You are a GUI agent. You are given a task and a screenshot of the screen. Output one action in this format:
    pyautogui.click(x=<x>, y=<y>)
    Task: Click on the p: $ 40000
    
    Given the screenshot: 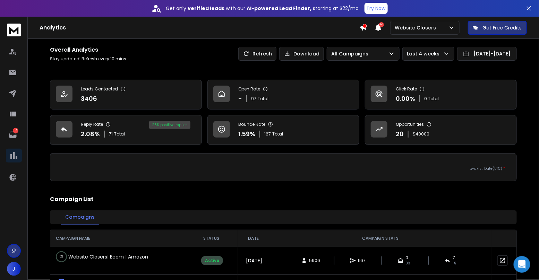 What is the action you would take?
    pyautogui.click(x=421, y=134)
    